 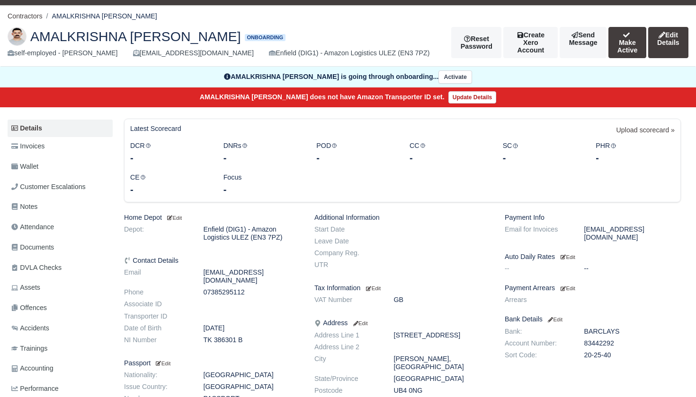 I want to click on div: Enfield (DIG1) - Amazon Logistics ULEZ (EN3 7PZ), so click(x=349, y=53).